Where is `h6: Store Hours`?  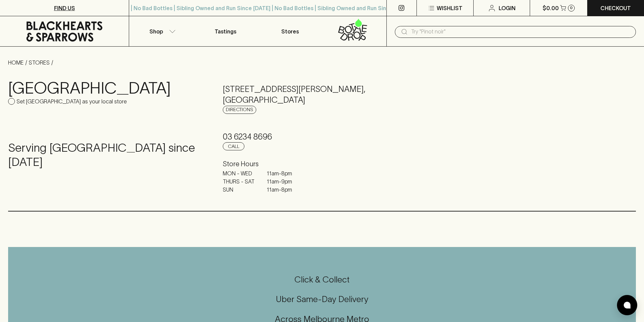
h6: Store Hours is located at coordinates (322, 163).